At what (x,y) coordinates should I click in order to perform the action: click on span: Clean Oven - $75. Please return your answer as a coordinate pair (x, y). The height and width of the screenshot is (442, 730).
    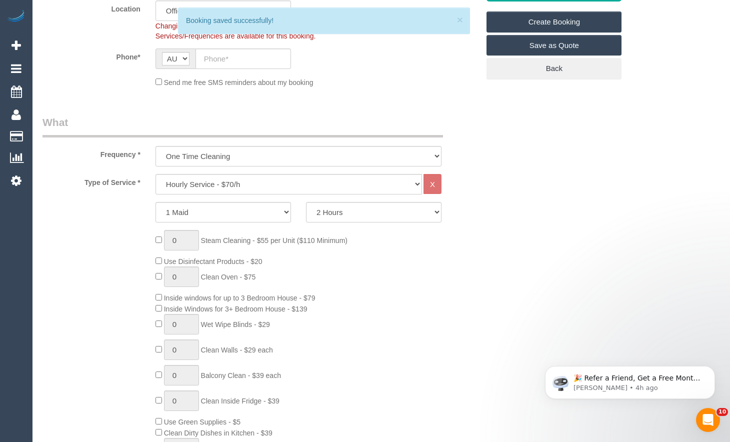
    Looking at the image, I should click on (229, 277).